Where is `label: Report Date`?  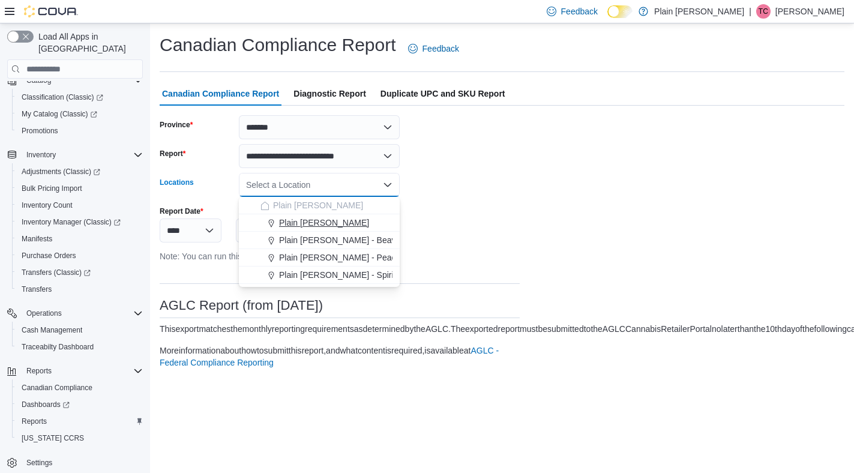 label: Report Date is located at coordinates (181, 211).